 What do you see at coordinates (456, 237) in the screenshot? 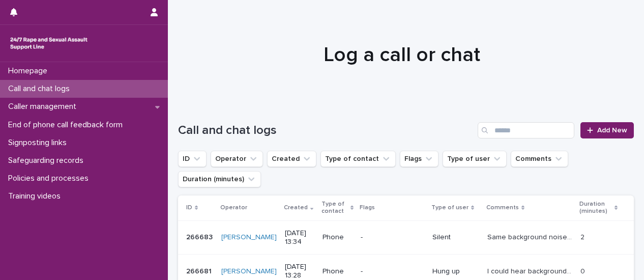
I see `p: Silent` at bounding box center [456, 237].